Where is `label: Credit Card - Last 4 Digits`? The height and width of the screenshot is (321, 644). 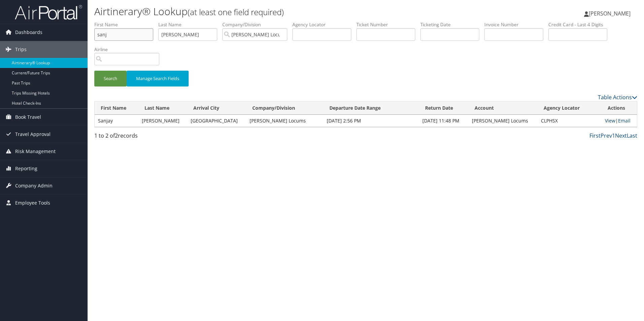 label: Credit Card - Last 4 Digits is located at coordinates (580, 25).